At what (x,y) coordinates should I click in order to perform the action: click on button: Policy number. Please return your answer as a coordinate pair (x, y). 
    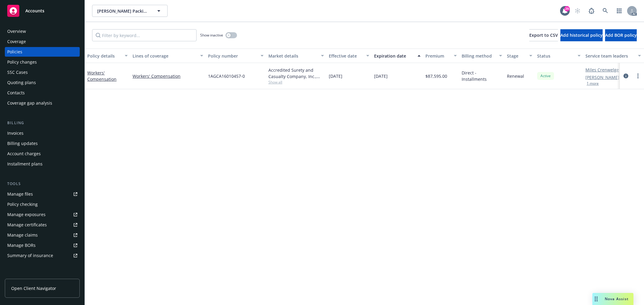
    Looking at the image, I should click on (236, 56).